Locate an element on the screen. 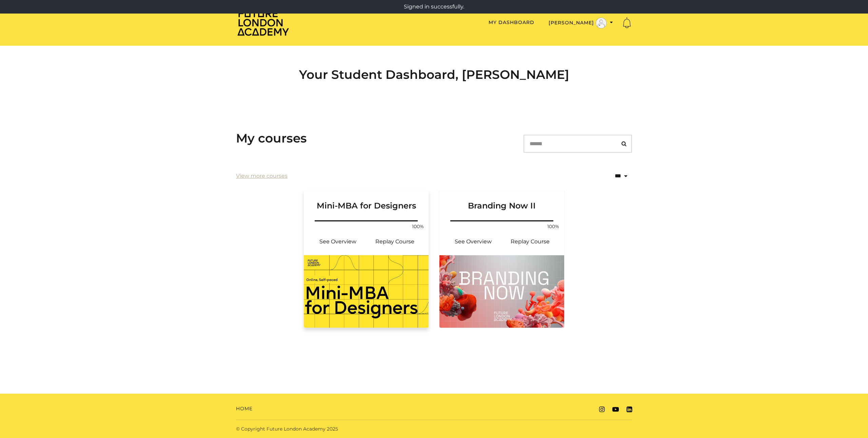 The image size is (868, 438). div: © Copyright Future London Academy 2025 is located at coordinates (332, 429).